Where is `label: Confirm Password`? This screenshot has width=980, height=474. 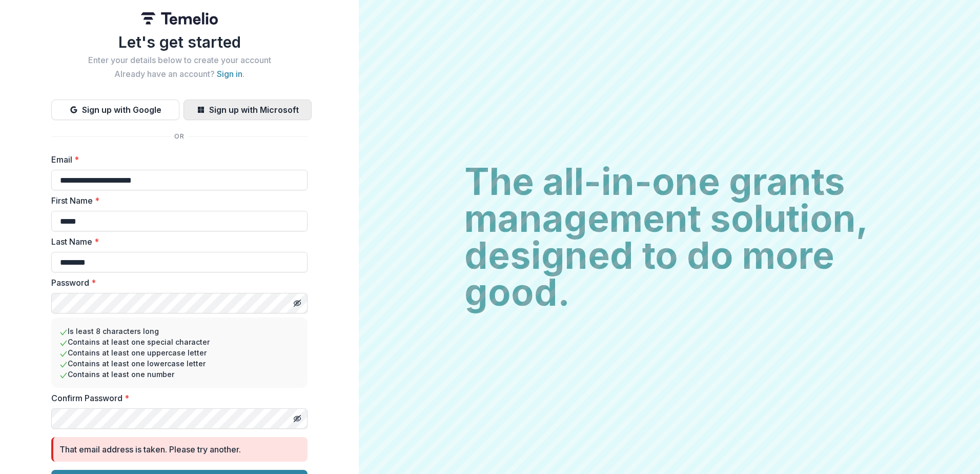
label: Confirm Password is located at coordinates (176, 398).